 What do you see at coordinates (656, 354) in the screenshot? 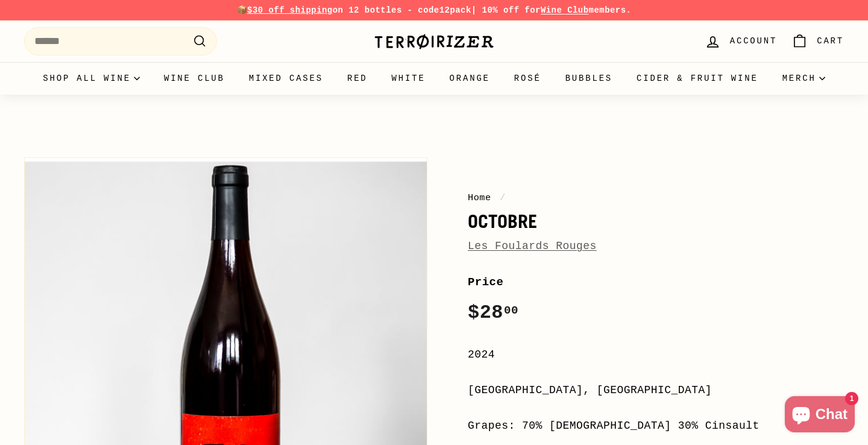
I see `div: 2024` at bounding box center [656, 354].